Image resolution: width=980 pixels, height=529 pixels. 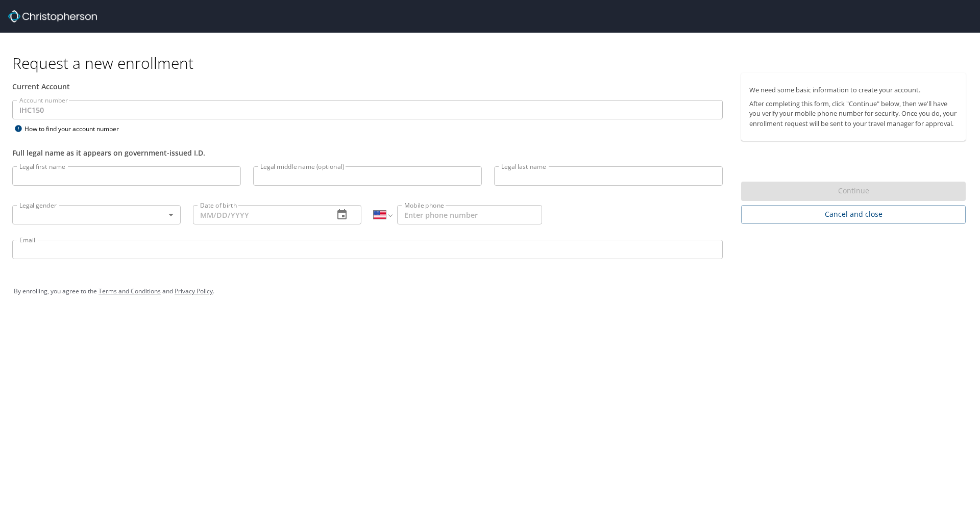 What do you see at coordinates (853, 90) in the screenshot?
I see `p: We need some basic information to create your account.` at bounding box center [853, 90].